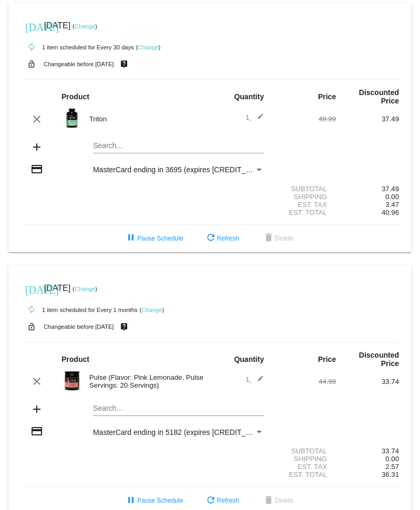 The image size is (420, 510). I want to click on div: 49.99, so click(304, 119).